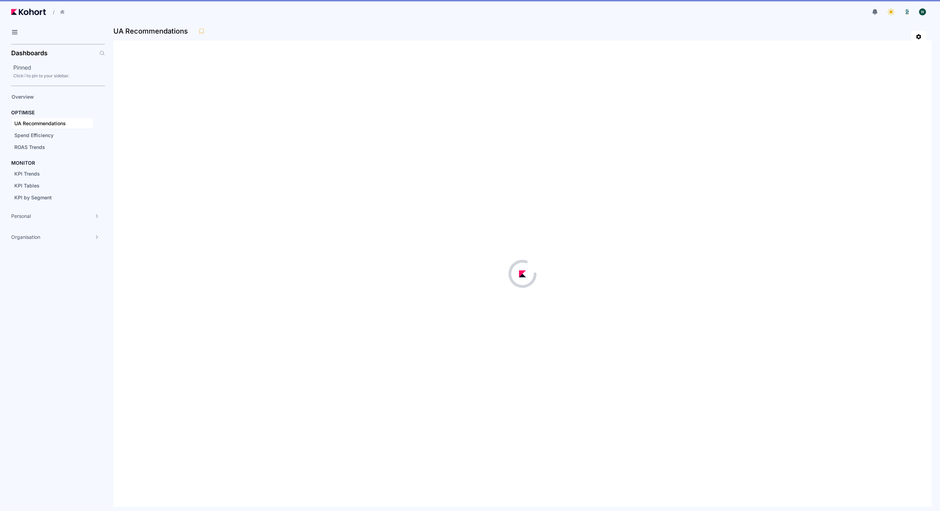  I want to click on h3: UA Recommendations, so click(153, 31).